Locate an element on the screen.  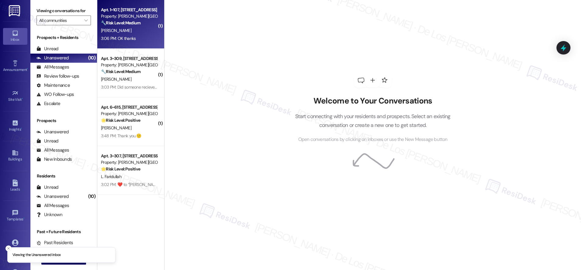
span: L. Faridullah is located at coordinates (111, 176).